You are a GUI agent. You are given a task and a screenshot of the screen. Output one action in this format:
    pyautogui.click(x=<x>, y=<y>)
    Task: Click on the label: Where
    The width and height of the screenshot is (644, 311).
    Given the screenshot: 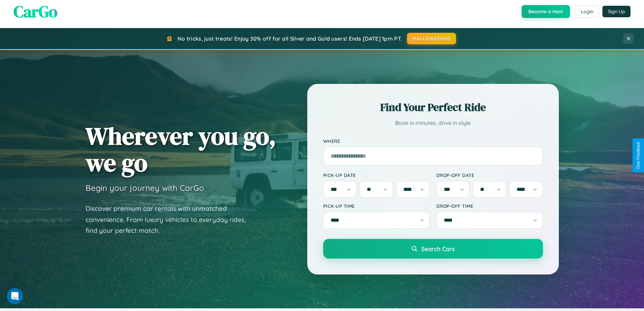 What is the action you would take?
    pyautogui.click(x=433, y=141)
    